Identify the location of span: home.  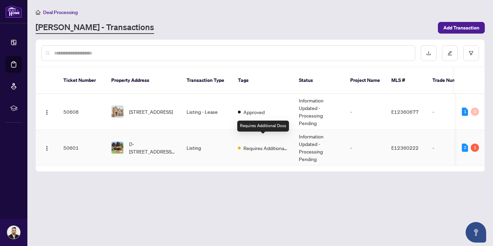
(38, 12).